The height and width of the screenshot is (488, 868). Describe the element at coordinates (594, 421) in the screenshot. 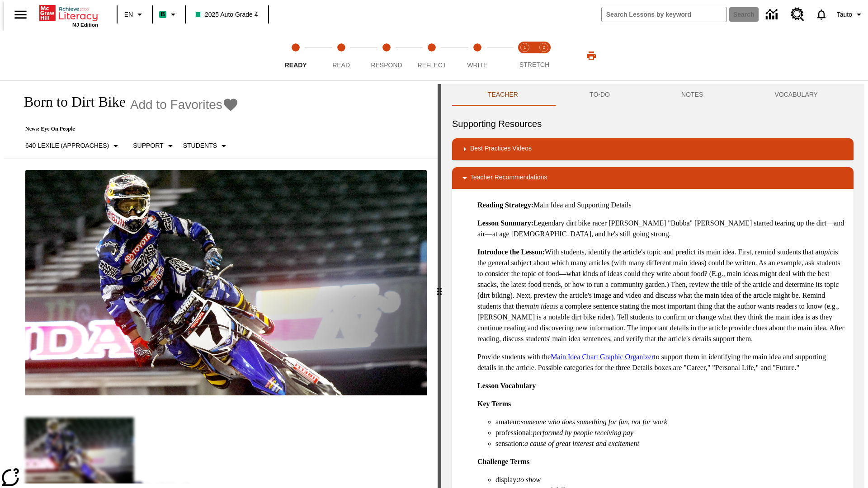

I see `em: someone who does something for fun, not for work` at that location.